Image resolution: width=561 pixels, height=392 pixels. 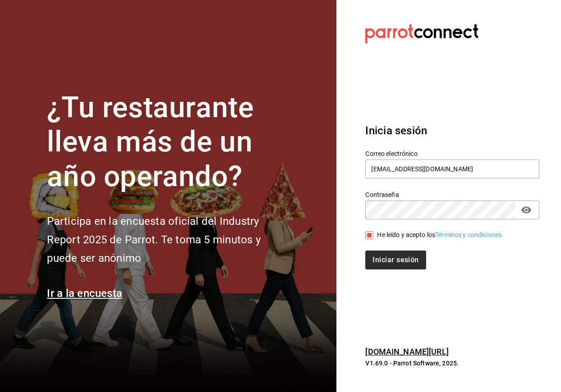 I want to click on input: Ingresa tu correo electrónico, so click(x=452, y=169).